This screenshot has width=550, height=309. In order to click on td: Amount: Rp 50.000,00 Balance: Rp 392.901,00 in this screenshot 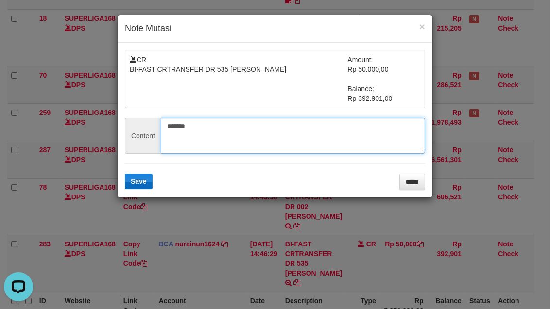, I will do `click(384, 79)`.